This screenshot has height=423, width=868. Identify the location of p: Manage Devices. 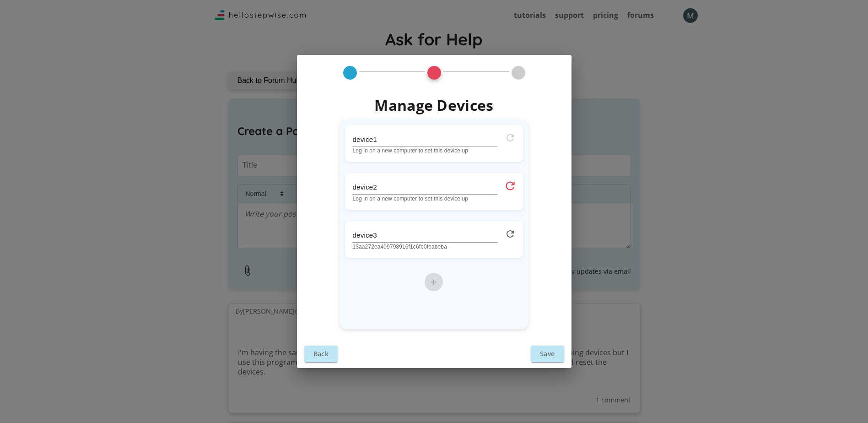
(434, 106).